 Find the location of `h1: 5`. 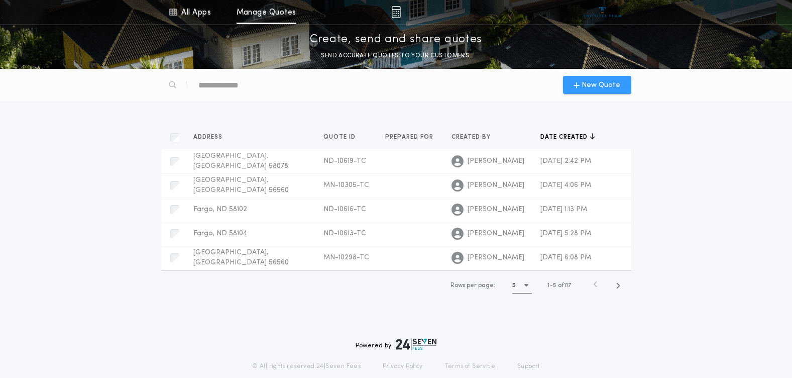

h1: 5 is located at coordinates (514, 285).